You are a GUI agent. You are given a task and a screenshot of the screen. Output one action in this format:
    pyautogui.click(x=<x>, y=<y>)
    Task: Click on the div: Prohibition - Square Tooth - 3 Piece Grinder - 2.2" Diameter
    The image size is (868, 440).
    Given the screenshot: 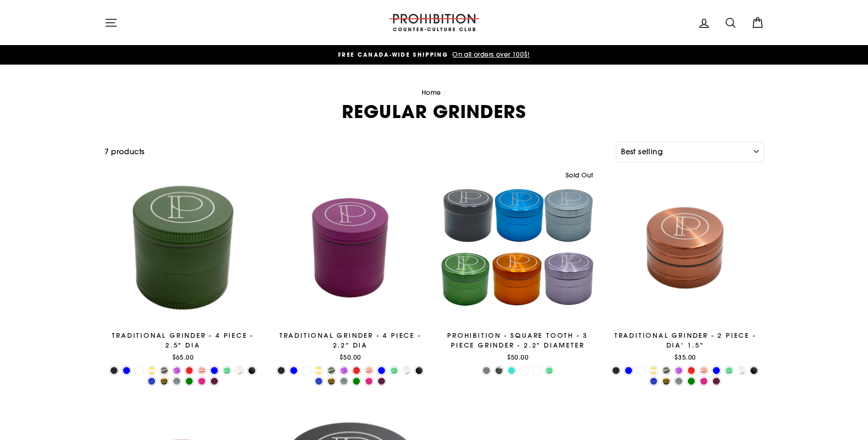 What is the action you would take?
    pyautogui.click(x=518, y=340)
    